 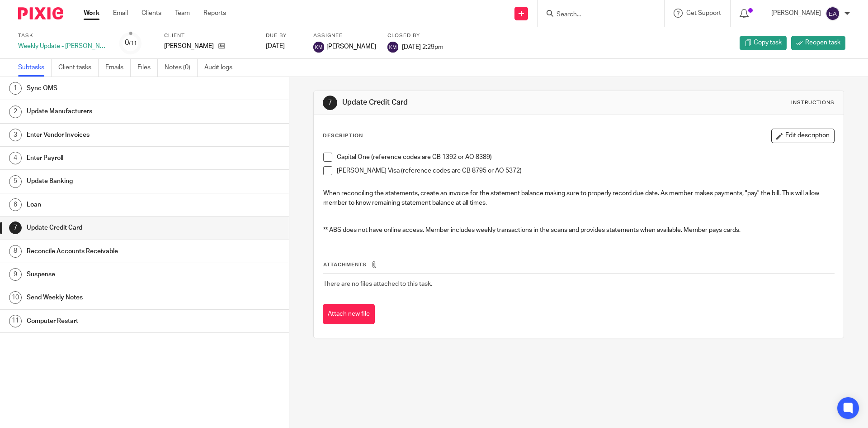 I want to click on p: ** ABS does not have online access. Member includes weekly transactions in the scans and provides..., so click(x=579, y=229).